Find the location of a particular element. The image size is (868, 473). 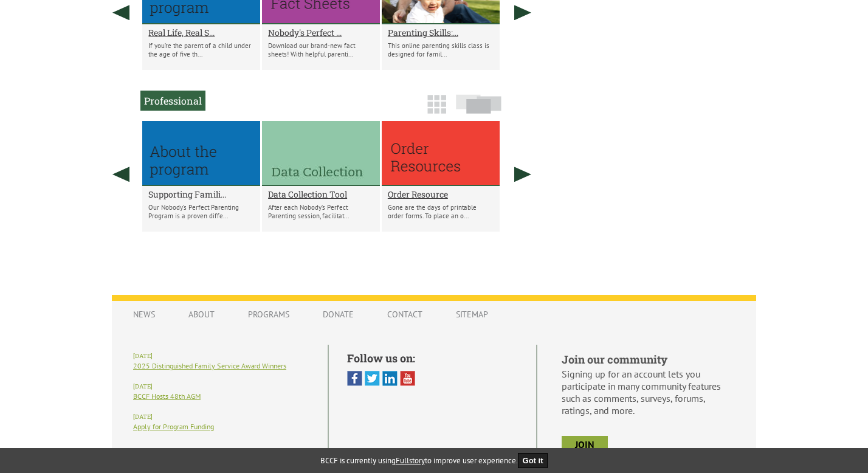

img: Linked In is located at coordinates (390, 379).